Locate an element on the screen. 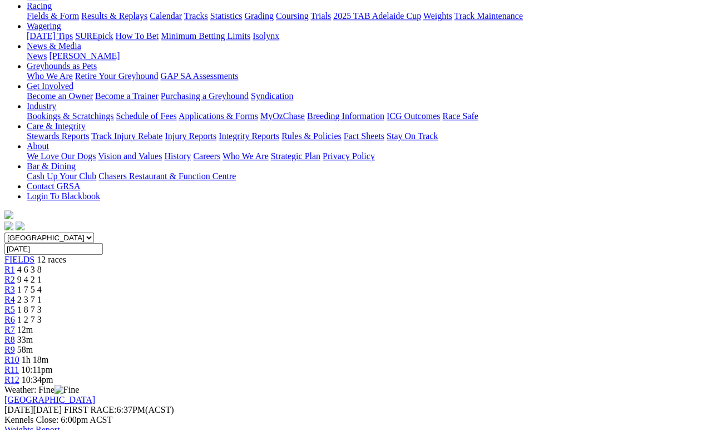  a: Minimum Betting Limits is located at coordinates (205, 36).